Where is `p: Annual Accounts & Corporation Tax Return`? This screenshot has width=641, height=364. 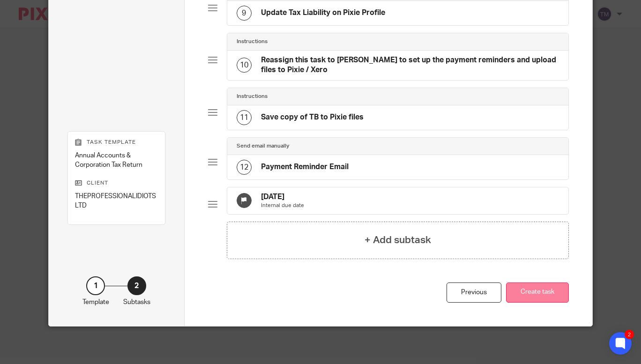 p: Annual Accounts & Corporation Tax Return is located at coordinates (116, 160).